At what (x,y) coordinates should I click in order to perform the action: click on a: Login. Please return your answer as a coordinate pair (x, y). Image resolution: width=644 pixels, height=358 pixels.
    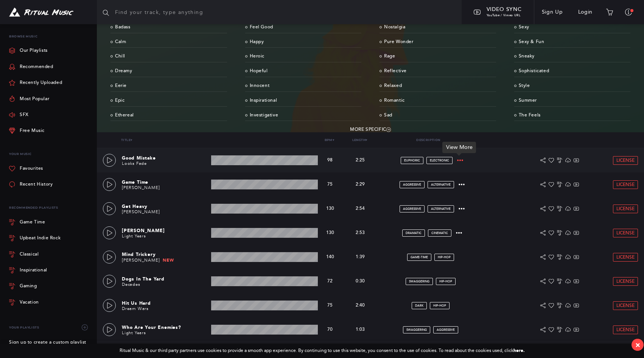
    Looking at the image, I should click on (585, 12).